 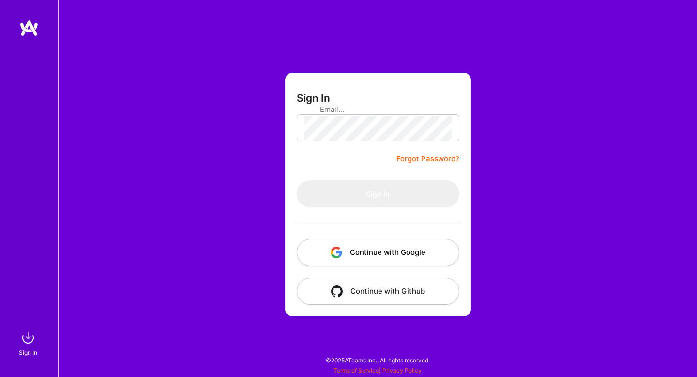 What do you see at coordinates (29, 342) in the screenshot?
I see `a: sign inSign In` at bounding box center [29, 342].